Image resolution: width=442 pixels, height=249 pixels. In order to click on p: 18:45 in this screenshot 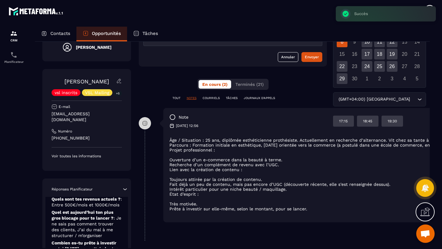, I will do `click(368, 121)`.